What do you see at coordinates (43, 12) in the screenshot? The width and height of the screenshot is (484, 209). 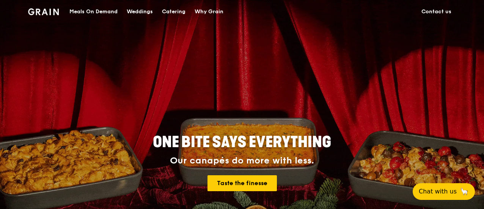 I see `img: Grain` at bounding box center [43, 12].